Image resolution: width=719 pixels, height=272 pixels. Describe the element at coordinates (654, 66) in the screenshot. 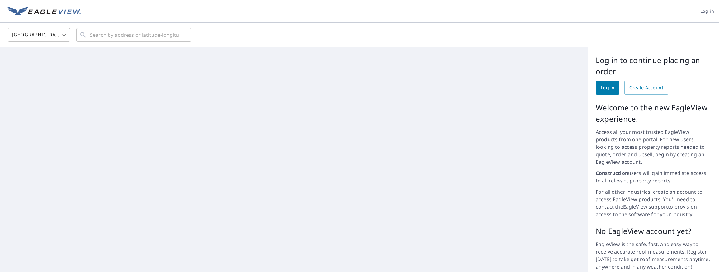

I see `p: Log in to continue placing an order` at that location.